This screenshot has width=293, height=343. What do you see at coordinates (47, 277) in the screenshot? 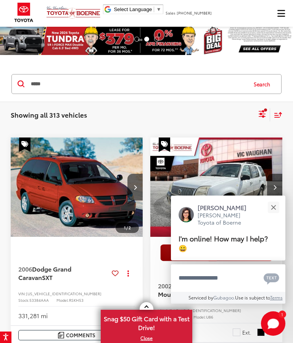
I see `span: SXT` at bounding box center [47, 277].